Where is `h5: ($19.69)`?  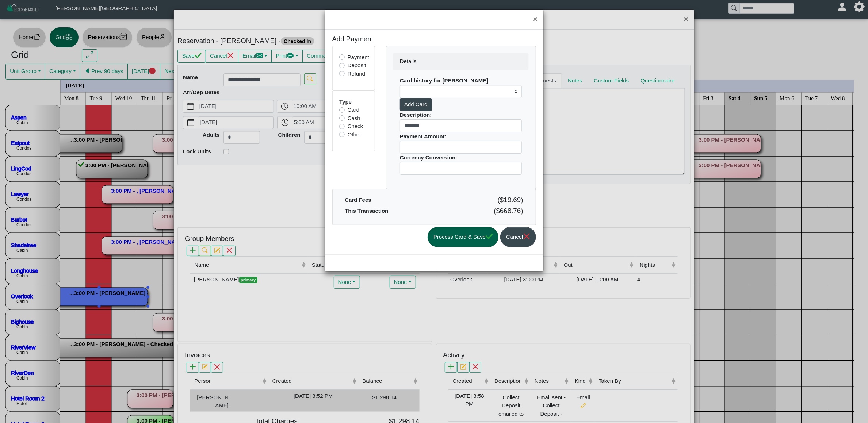
h5: ($19.69) is located at coordinates (482, 200).